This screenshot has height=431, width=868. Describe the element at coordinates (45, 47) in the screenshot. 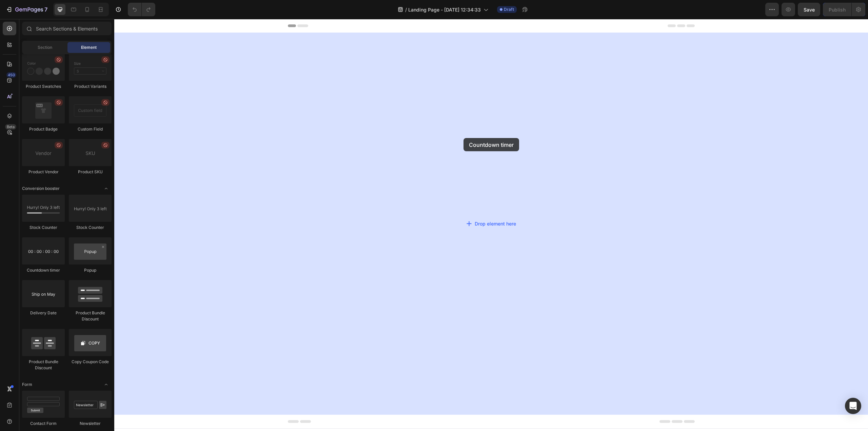

I see `span: Section` at that location.